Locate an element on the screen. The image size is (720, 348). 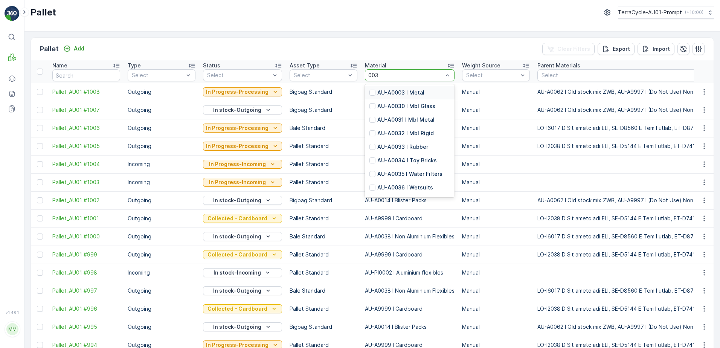
p: AU-A0035 I Water Filters is located at coordinates (410, 174).